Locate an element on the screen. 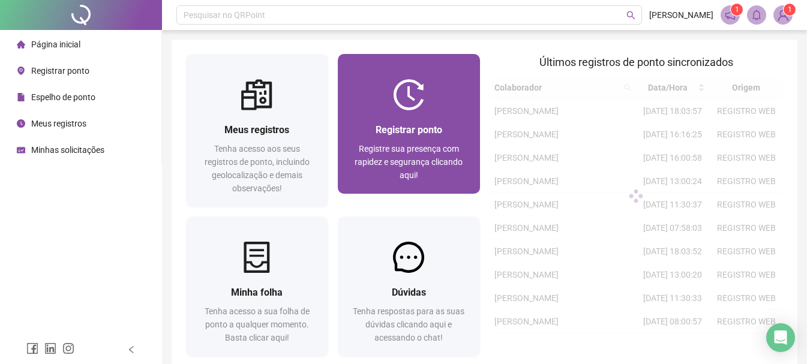  a: Registrar pontoRegistre sua presença com rapidez e segurança clicando aqui! is located at coordinates (409, 124).